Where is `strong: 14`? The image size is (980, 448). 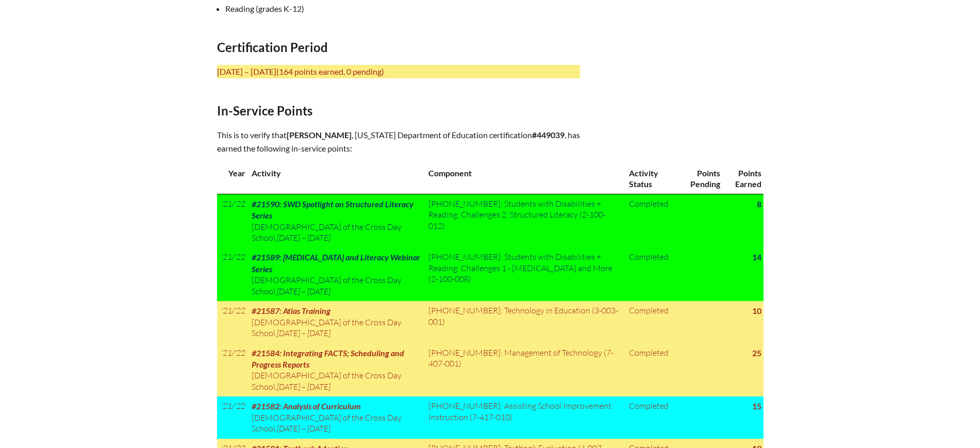
strong: 14 is located at coordinates (757, 257).